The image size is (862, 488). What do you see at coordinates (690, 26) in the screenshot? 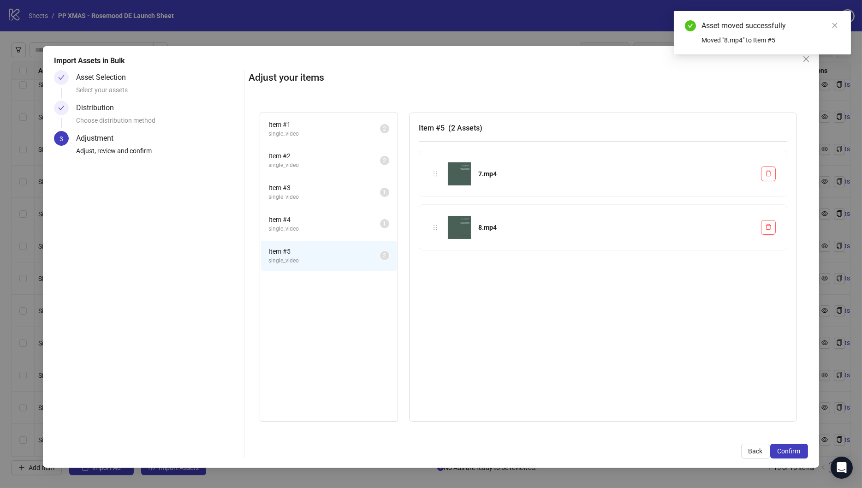
I see `span: check-circle` at bounding box center [690, 26].